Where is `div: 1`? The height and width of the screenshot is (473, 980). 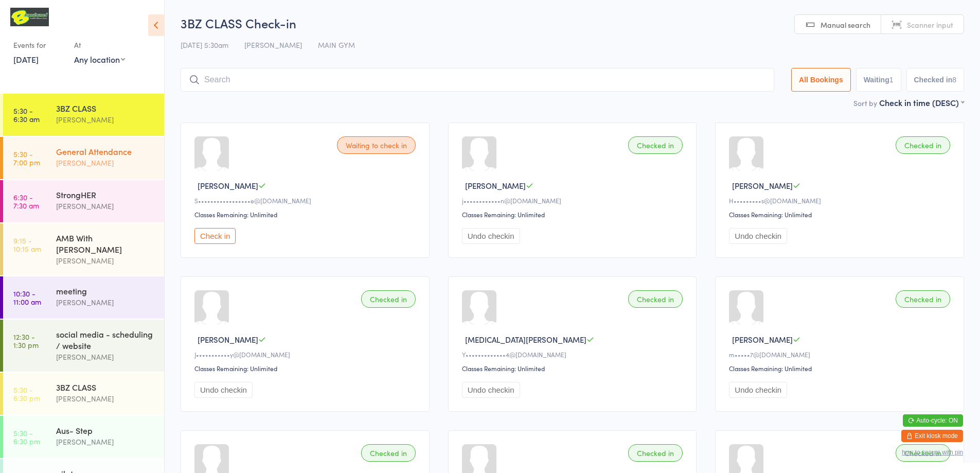 div: 1 is located at coordinates (891, 80).